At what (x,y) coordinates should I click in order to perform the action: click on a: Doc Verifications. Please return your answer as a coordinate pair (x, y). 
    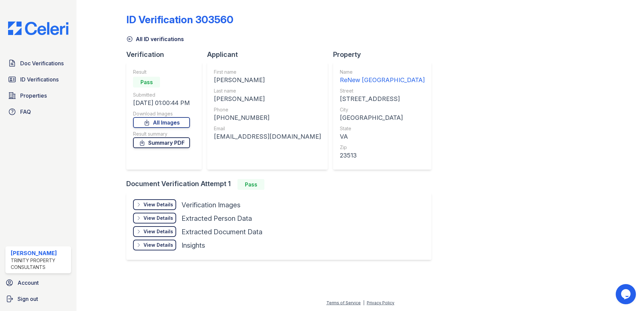
    Looking at the image, I should click on (38, 64).